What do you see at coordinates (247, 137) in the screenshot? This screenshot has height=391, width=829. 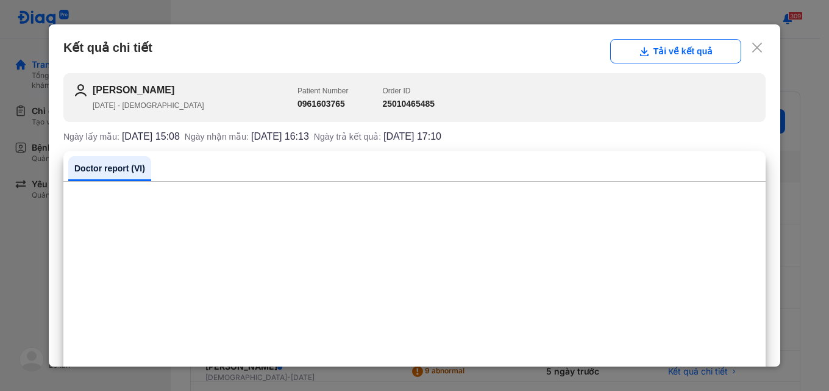 I see `div: Ngày nhận mẫu:` at bounding box center [247, 137].